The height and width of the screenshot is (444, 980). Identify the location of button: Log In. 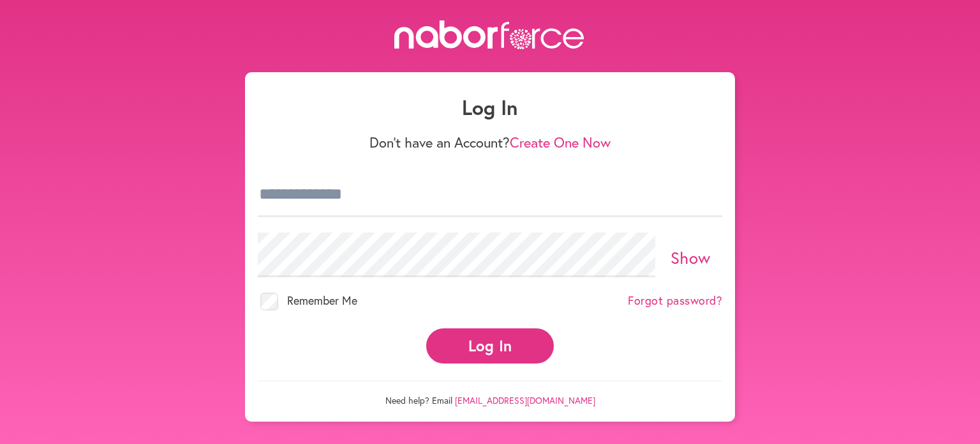
(490, 345).